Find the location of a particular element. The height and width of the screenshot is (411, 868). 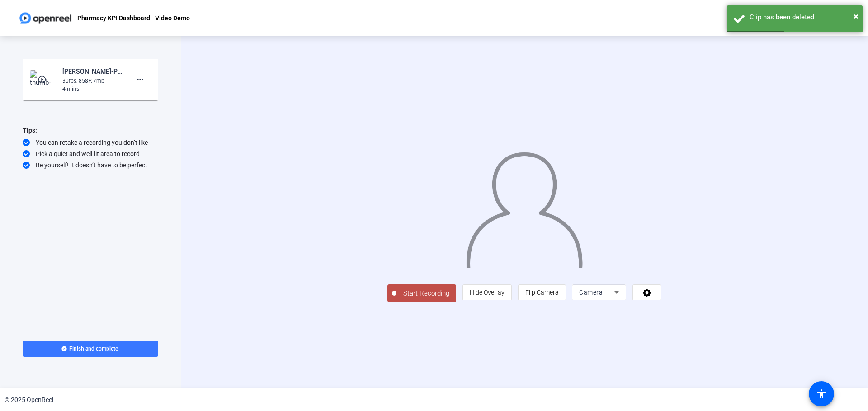

div: Be yourself! It doesn’t have to be perfect is located at coordinates (90, 165).